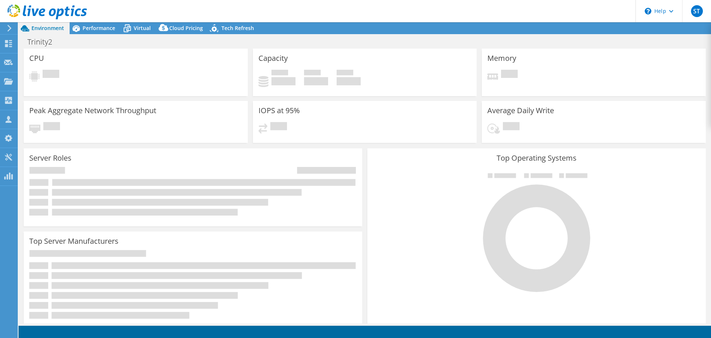 The width and height of the screenshot is (711, 338). I want to click on span: Tech Refresh, so click(238, 28).